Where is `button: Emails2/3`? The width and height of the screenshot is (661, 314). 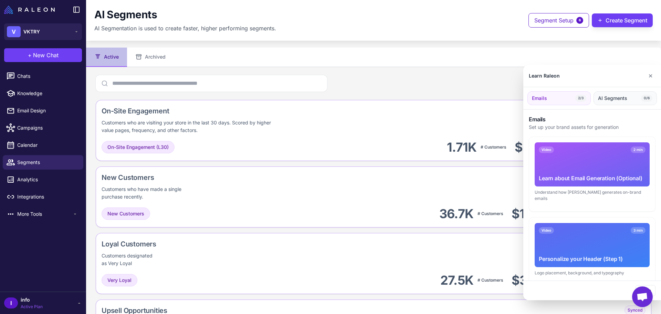
button: Emails2/3 is located at coordinates (559, 98).